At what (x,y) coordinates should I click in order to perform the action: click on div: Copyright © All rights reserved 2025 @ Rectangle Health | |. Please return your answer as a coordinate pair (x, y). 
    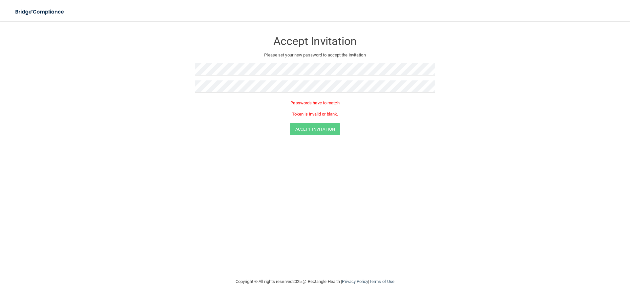
    Looking at the image, I should click on (315, 282).